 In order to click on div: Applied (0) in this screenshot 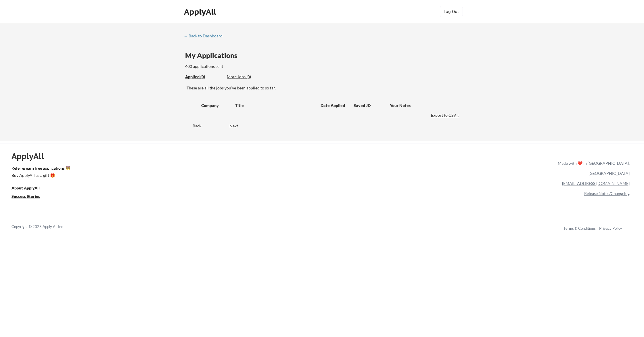, I will do `click(204, 77)`.